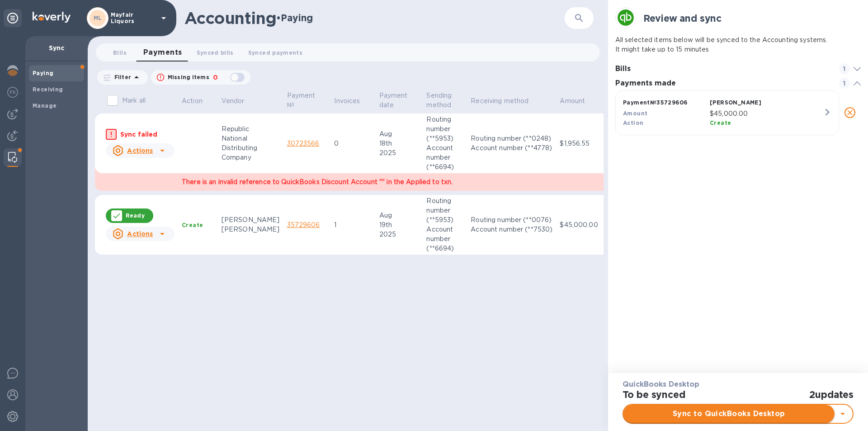 The height and width of the screenshot is (431, 868). Describe the element at coordinates (511, 148) in the screenshot. I see `div: Account number (**4778)` at that location.